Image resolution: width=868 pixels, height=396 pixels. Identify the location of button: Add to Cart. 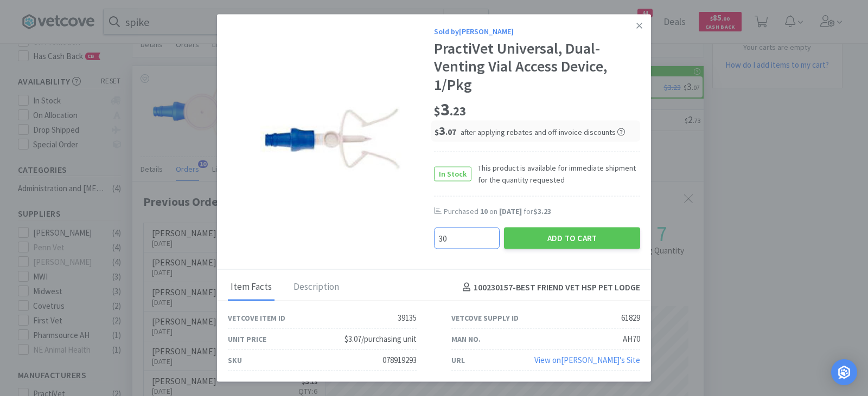
(572, 238).